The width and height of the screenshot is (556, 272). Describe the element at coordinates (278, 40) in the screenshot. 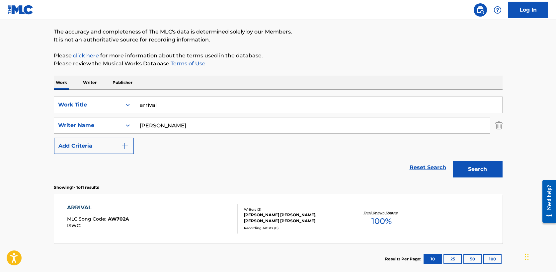

I see `p: It is not an authoritative source for recording information.` at that location.